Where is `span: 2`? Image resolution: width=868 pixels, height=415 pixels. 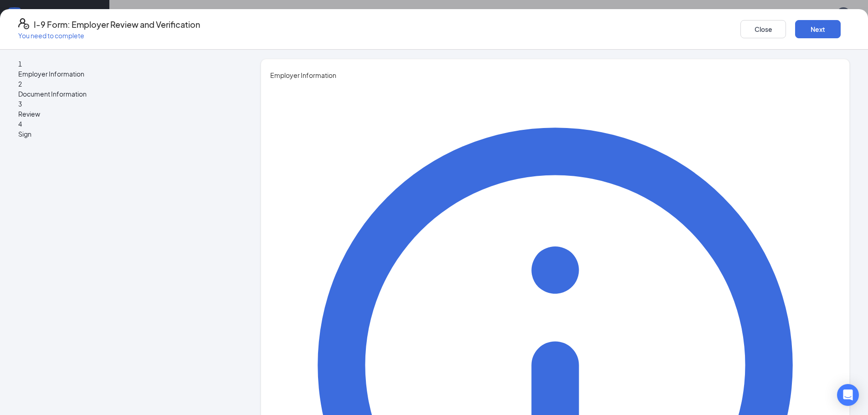 span: 2 is located at coordinates (20, 84).